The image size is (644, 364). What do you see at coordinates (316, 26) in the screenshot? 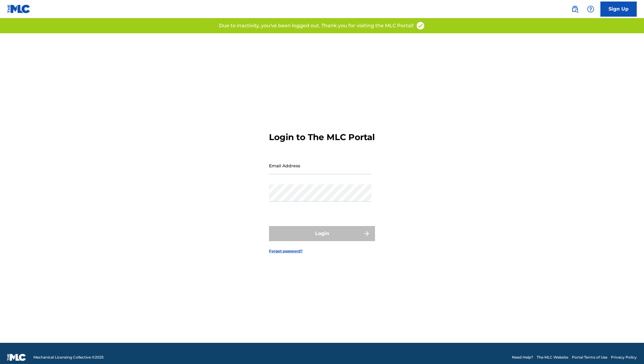
I see `p: Due to inactivity, you've been logged out. Thank you for visiting the MLC Portal!` at bounding box center [316, 26].